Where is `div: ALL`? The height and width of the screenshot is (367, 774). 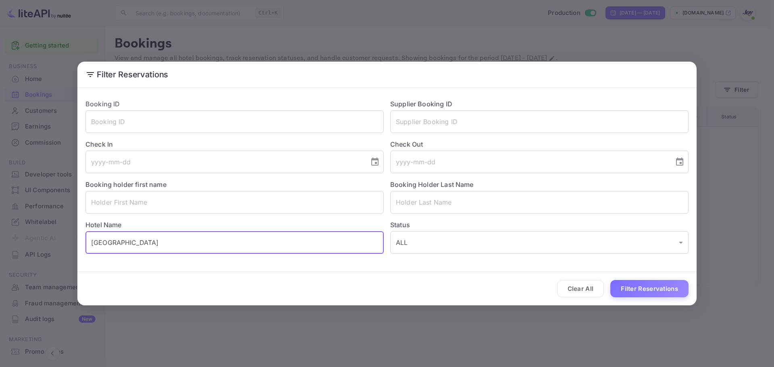
div: ALL is located at coordinates (539, 243).